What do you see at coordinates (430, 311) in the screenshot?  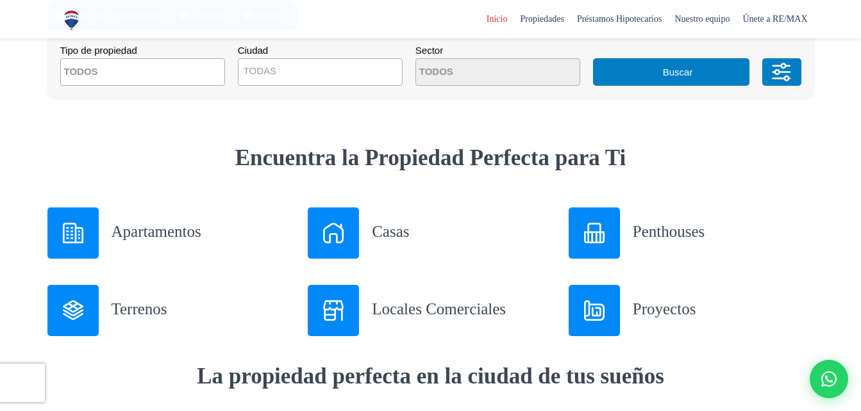 I see `a: Locales Comerciales` at bounding box center [430, 311].